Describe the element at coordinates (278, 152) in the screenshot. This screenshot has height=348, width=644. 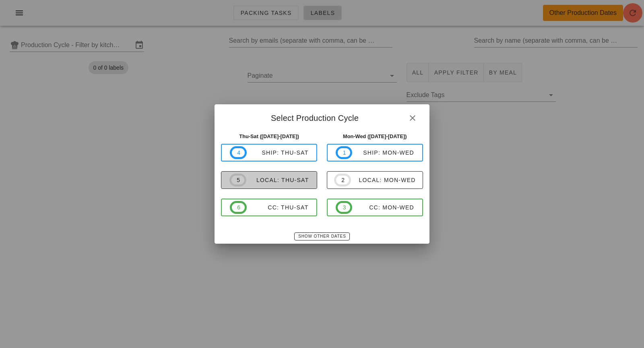
I see `div: ship: Thu-Sat` at that location.